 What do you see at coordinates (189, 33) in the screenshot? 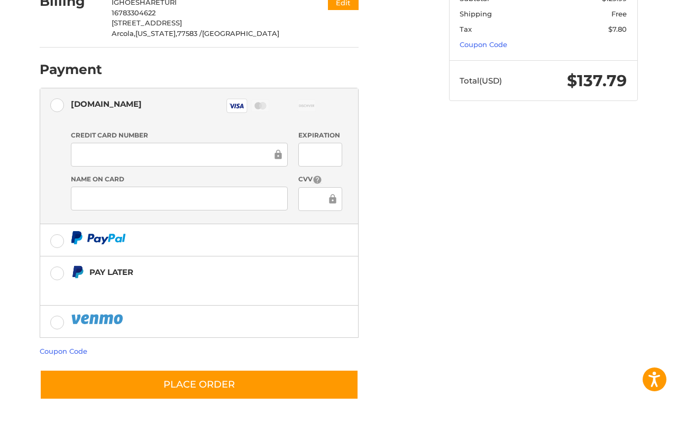
I see `span: 77583 /` at bounding box center [189, 33].